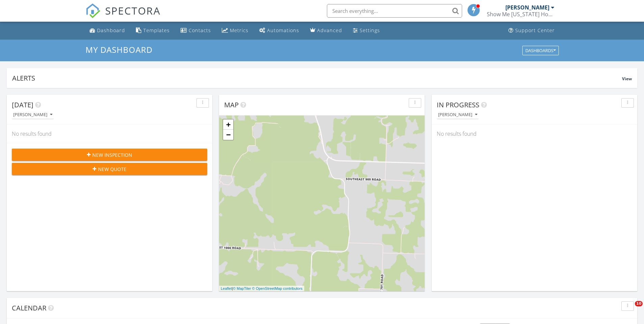 Image resolution: width=644 pixels, height=324 pixels. Describe the element at coordinates (541, 50) in the screenshot. I see `div: Dashboards` at that location.